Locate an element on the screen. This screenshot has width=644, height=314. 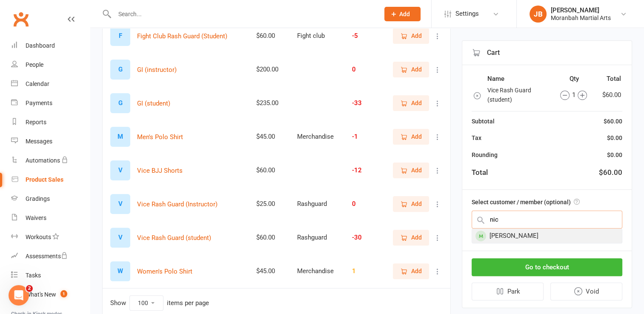
div: Calendar is located at coordinates (38, 84).